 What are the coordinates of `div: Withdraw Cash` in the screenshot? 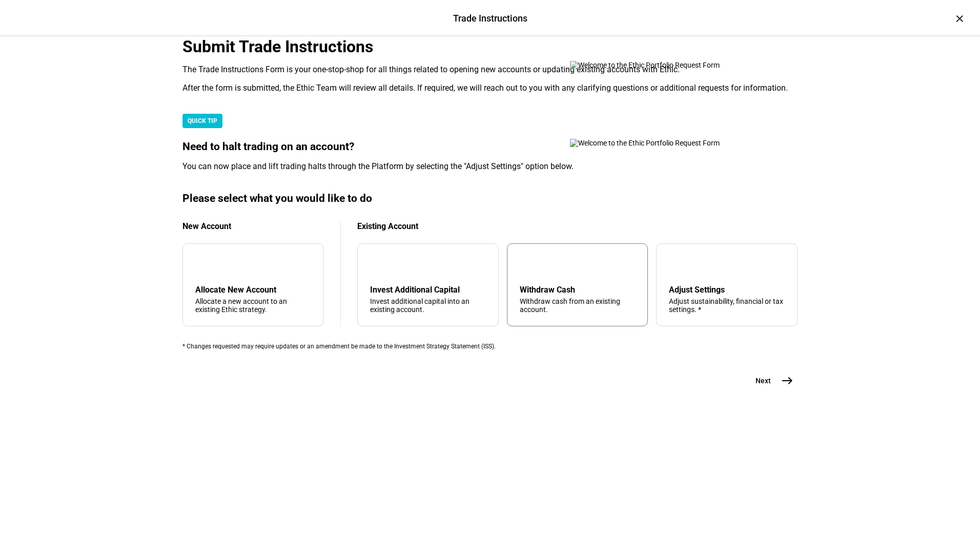 It's located at (578, 289).